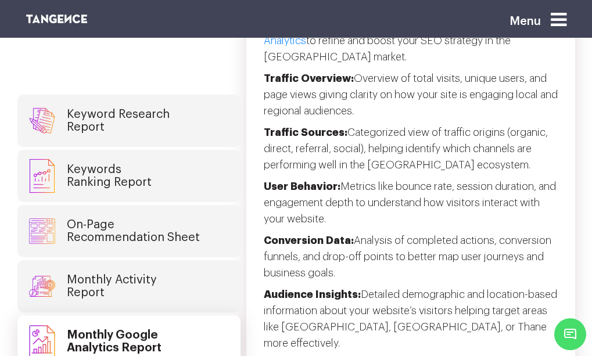 Image resolution: width=592 pixels, height=356 pixels. What do you see at coordinates (306, 133) in the screenshot?
I see `strong: Traffic Sources:` at bounding box center [306, 133].